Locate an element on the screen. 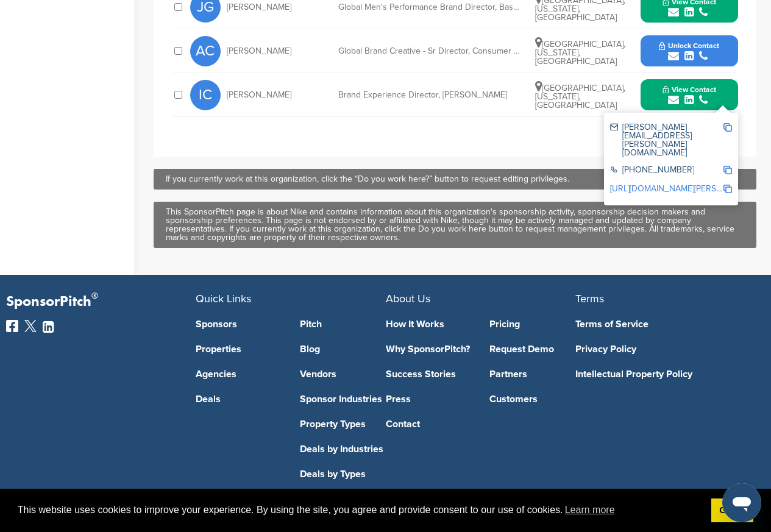  a: How It Works is located at coordinates (428, 324).